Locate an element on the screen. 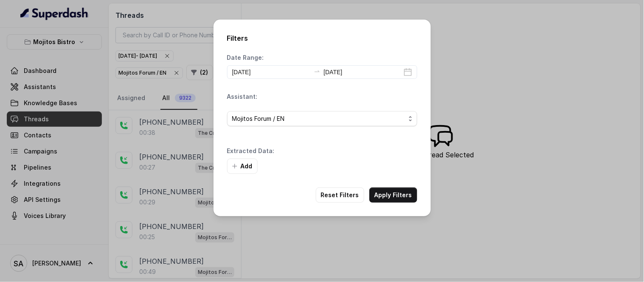 The height and width of the screenshot is (282, 644). input: End date is located at coordinates (363, 72).